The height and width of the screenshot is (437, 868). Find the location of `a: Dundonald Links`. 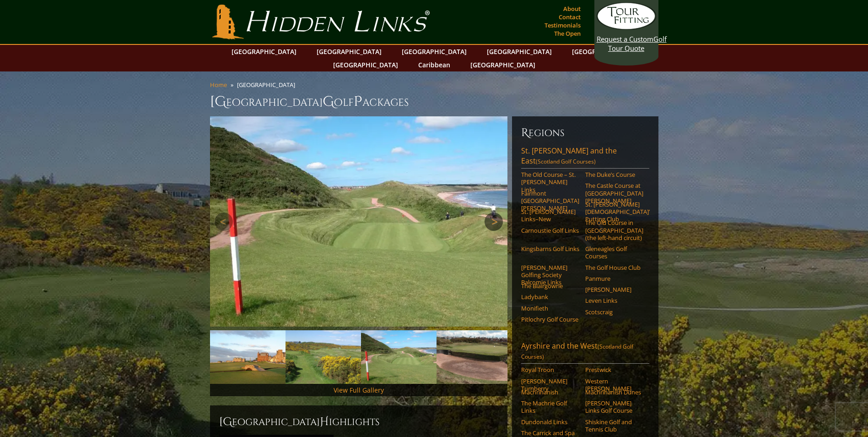

a: Dundonald Links is located at coordinates (550, 422).